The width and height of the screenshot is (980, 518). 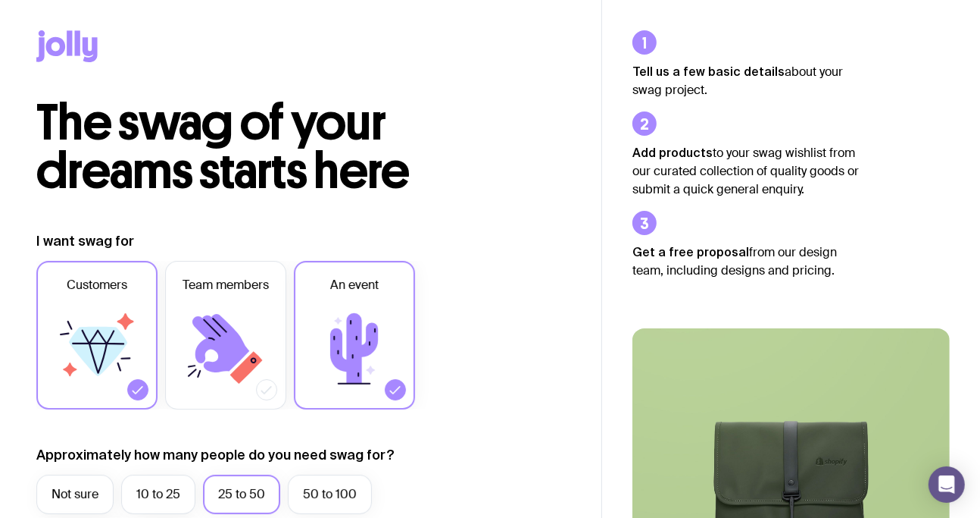 I want to click on div: Open Intercom Messenger, so click(x=947, y=485).